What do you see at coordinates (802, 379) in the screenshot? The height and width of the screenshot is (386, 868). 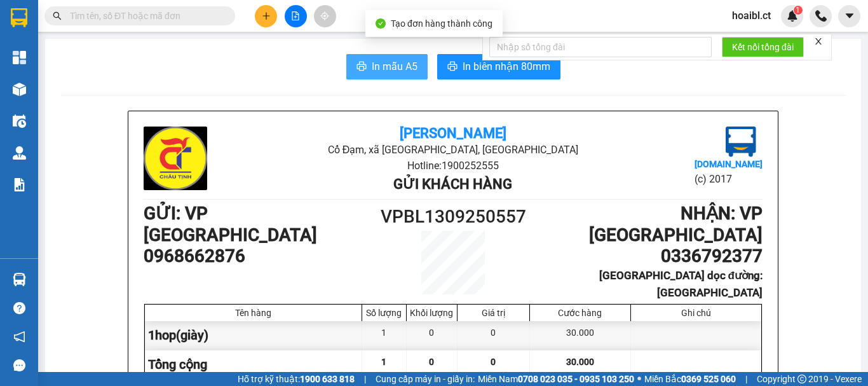 I see `span: copyright` at bounding box center [802, 379].